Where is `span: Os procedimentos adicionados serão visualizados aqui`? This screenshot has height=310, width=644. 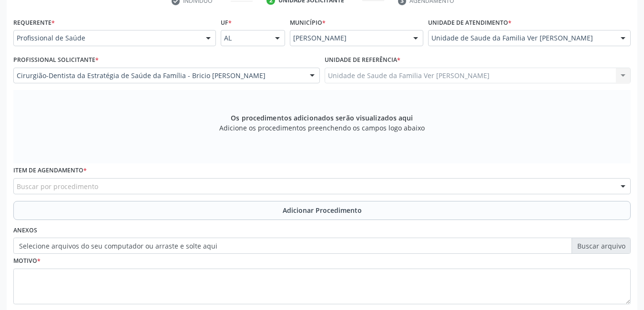
span: Os procedimentos adicionados serão visualizados aqui is located at coordinates (322, 118).